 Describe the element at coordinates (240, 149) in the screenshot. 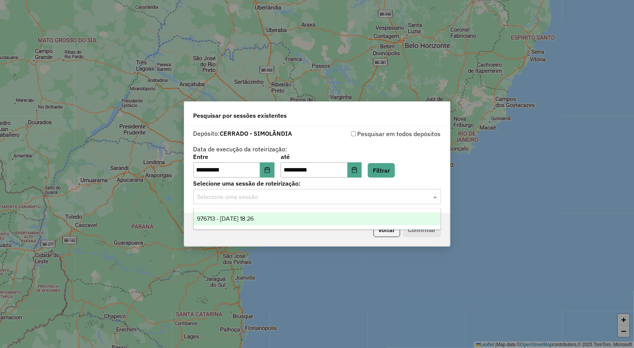

I see `label: Data de execução da roteirização:` at that location.